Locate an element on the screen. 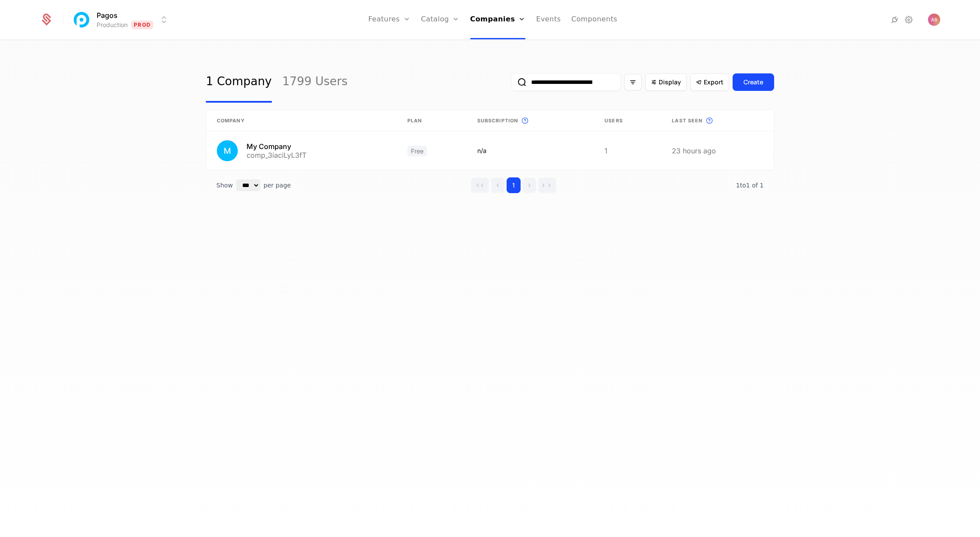  button: Export is located at coordinates (710, 82).